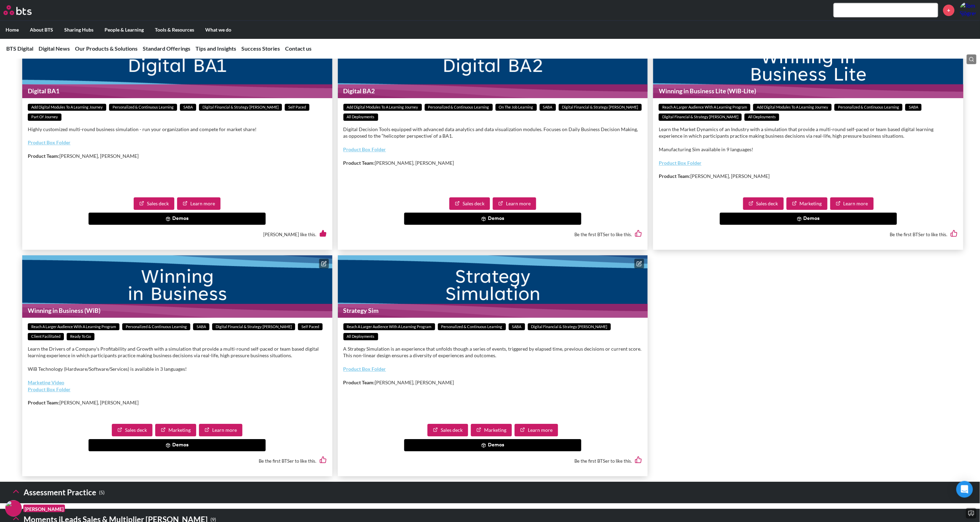  What do you see at coordinates (808, 150) in the screenshot?
I see `p: Manufacturing Sim available in 9 languages!` at bounding box center [808, 150].